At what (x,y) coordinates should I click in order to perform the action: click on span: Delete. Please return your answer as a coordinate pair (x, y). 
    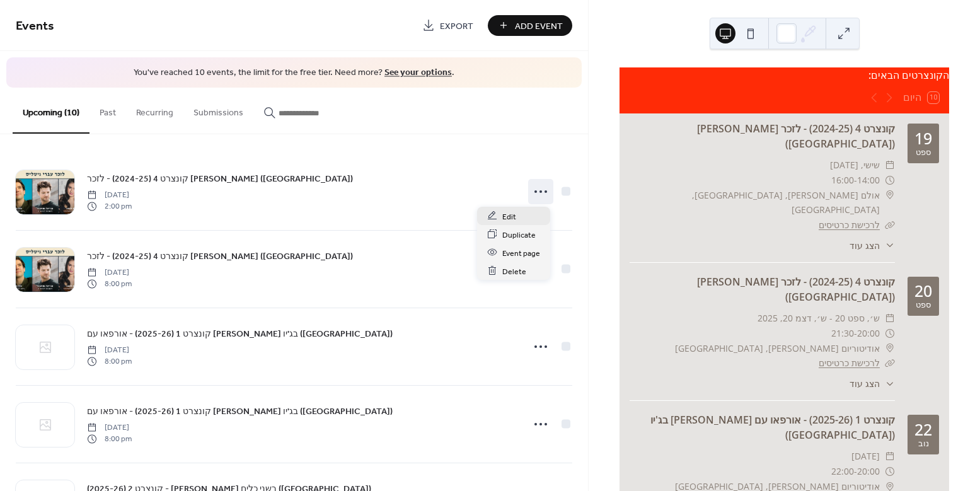
    Looking at the image, I should click on (514, 271).